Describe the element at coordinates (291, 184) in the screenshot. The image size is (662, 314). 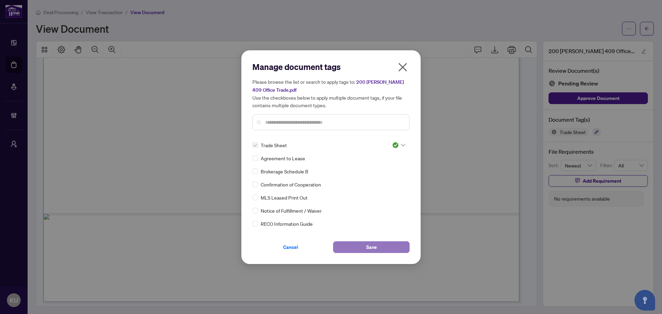
I see `span: Confirmation of Cooperation` at that location.